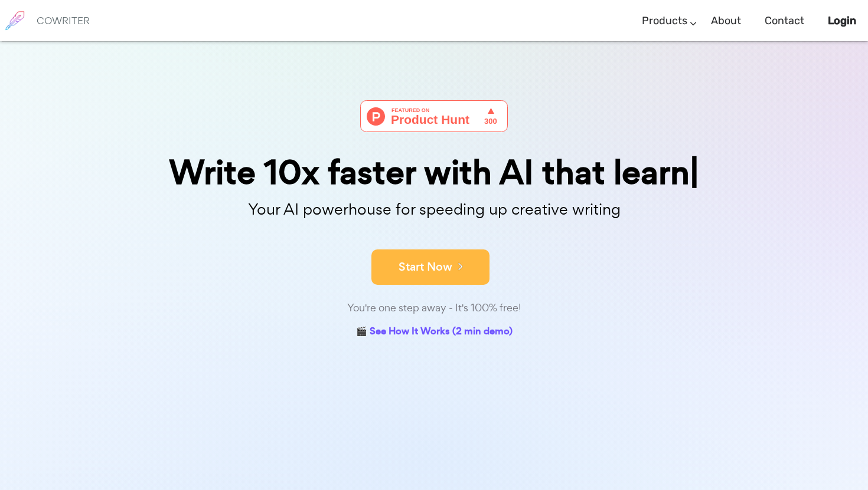  What do you see at coordinates (434, 332) in the screenshot?
I see `a: 🎬 See How It Works (2 min demo)` at bounding box center [434, 332].